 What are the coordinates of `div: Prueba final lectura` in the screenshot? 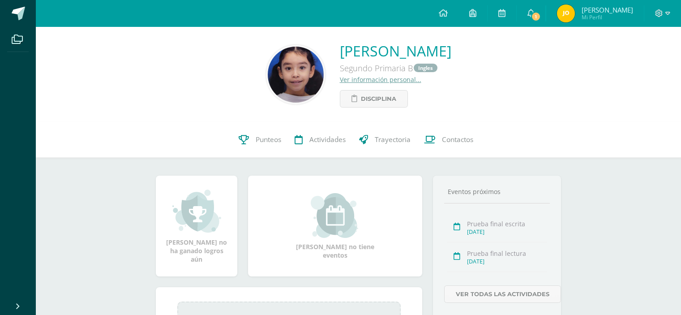 It's located at (507, 253).